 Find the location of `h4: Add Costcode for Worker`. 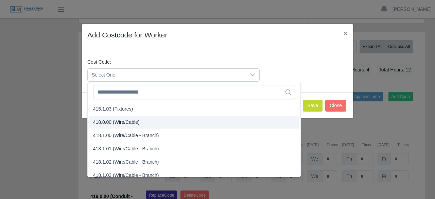

h4: Add Costcode for Worker is located at coordinates (127, 35).